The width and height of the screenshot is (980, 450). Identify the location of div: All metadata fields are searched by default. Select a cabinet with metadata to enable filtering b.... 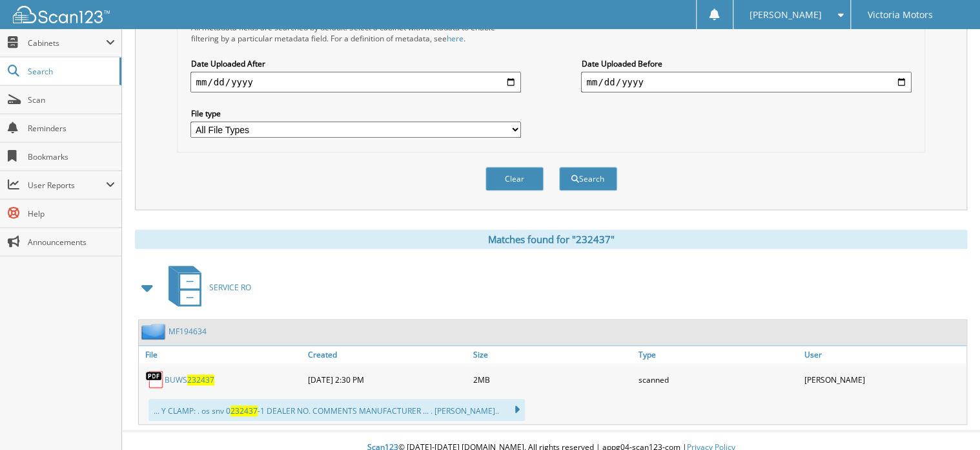
(355, 33).